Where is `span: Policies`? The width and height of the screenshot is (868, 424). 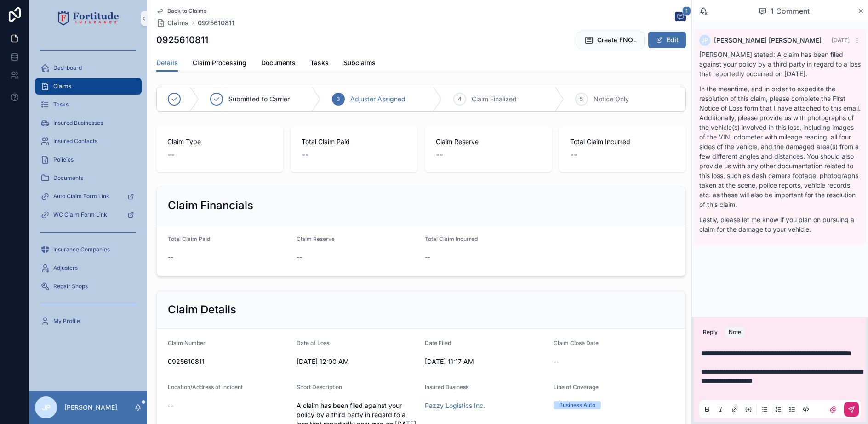 span: Policies is located at coordinates (63, 160).